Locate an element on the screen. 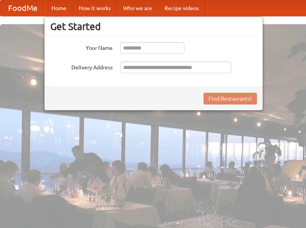 The width and height of the screenshot is (306, 228). a: How it works is located at coordinates (95, 8).